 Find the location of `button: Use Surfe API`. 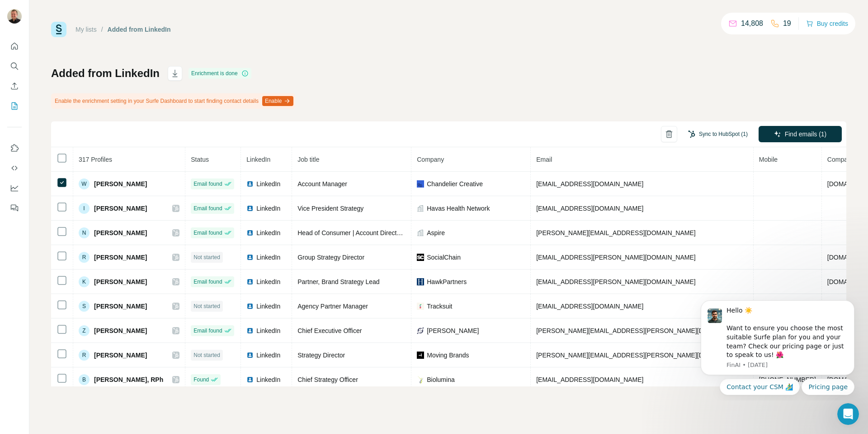

button: Use Surfe API is located at coordinates (15, 168).